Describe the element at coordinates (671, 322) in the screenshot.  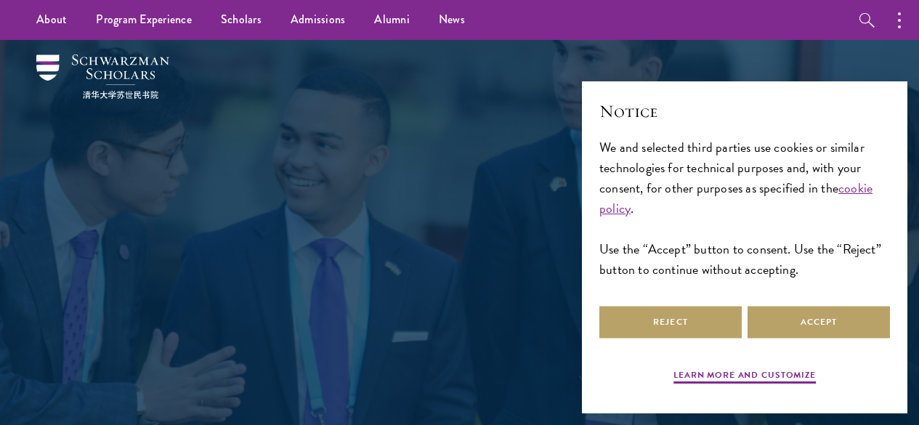
I see `button: Reject` at that location.